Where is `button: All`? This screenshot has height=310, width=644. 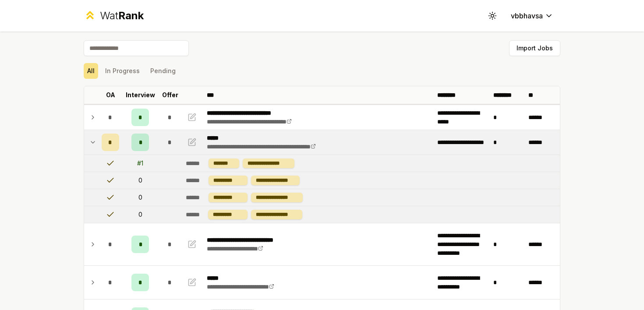 button: All is located at coordinates (91, 71).